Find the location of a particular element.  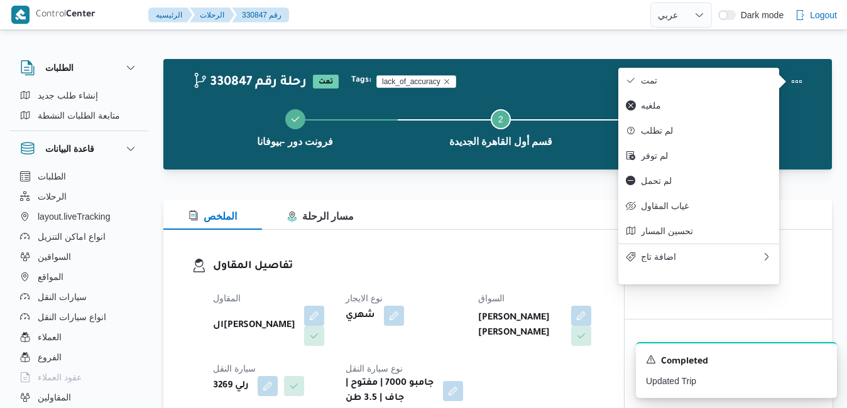

button: متابعة الطلبات النشطة is located at coordinates (79, 116).